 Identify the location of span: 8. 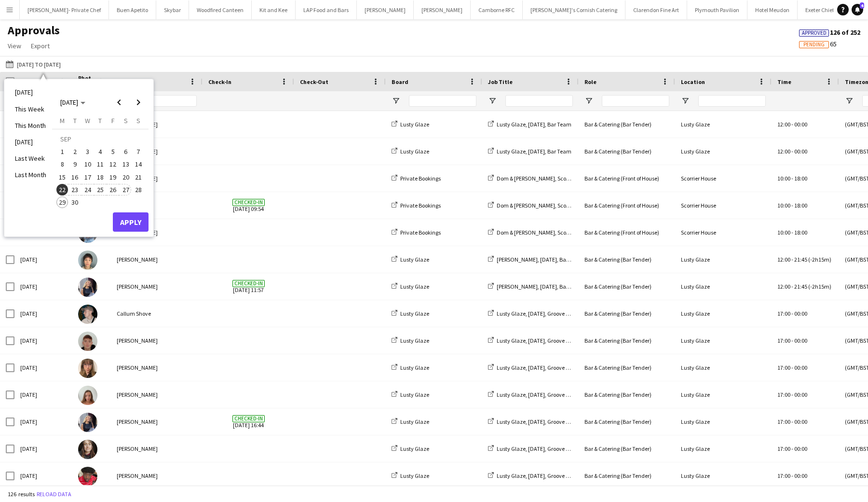
(62, 164).